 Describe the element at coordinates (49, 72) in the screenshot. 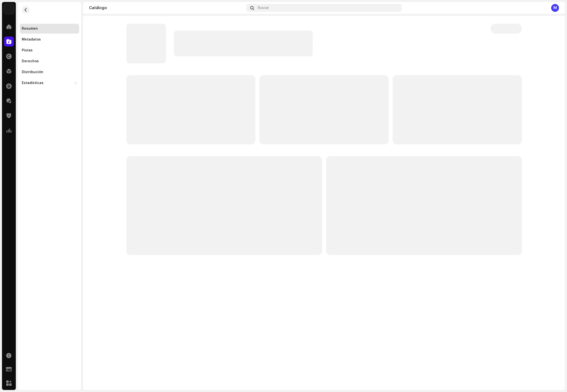

I see `re-m-nav-item: Distribución` at that location.